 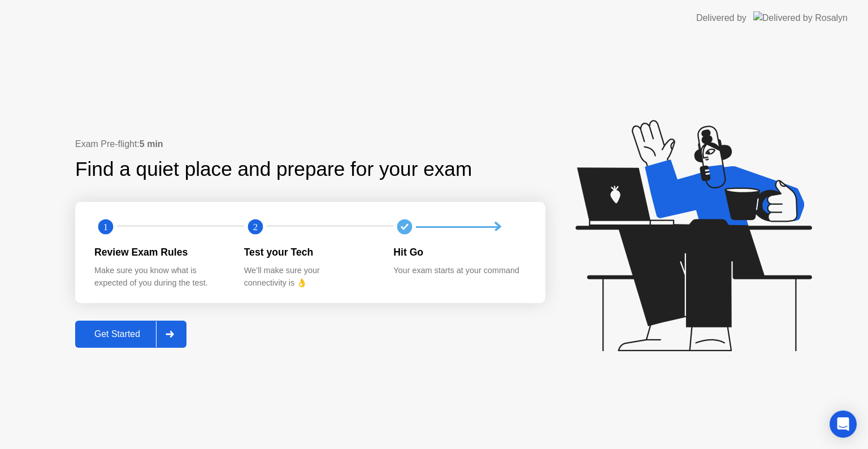 I want to click on text: 2, so click(x=256, y=227).